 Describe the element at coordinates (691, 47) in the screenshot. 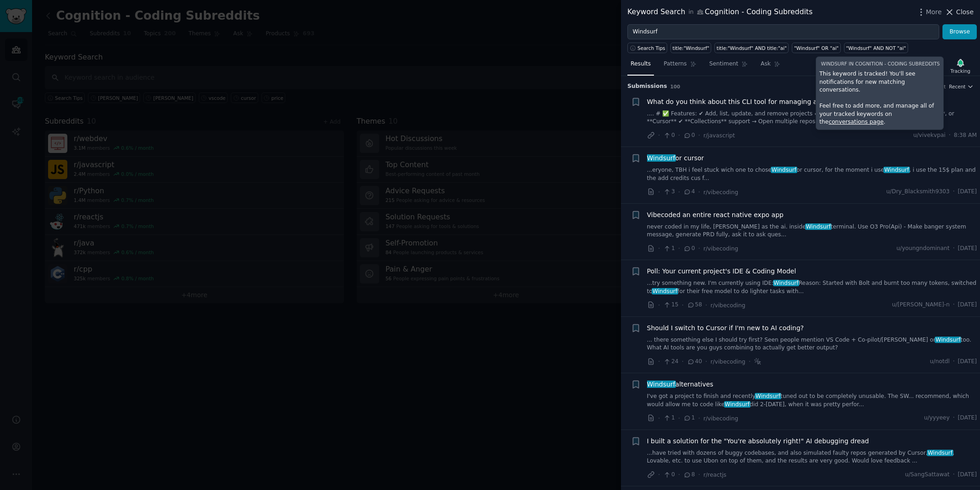

I see `a: title:"Windsurf"` at that location.